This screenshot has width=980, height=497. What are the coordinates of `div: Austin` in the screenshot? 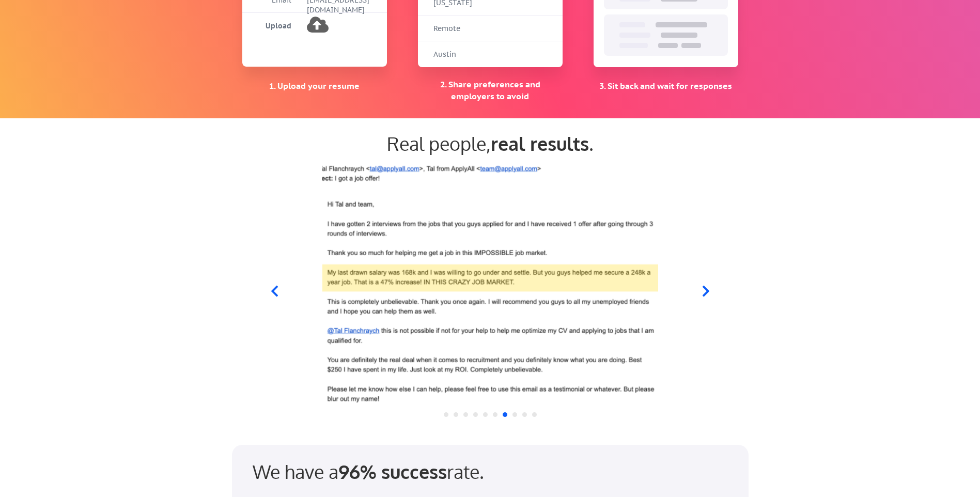 It's located at (459, 55).